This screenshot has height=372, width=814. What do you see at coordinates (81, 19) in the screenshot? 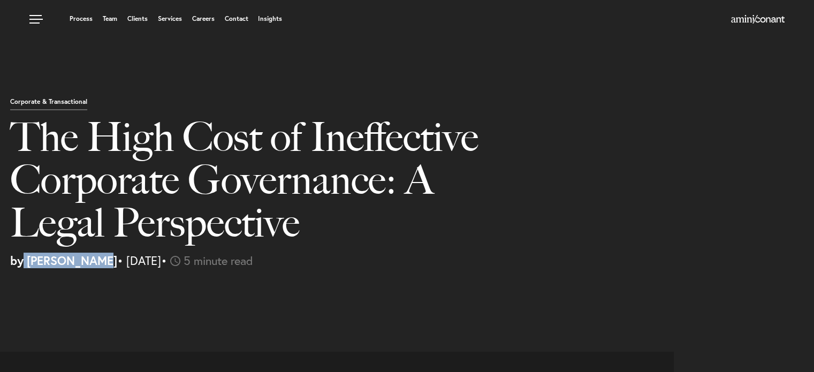
I see `a: Process` at bounding box center [81, 19].